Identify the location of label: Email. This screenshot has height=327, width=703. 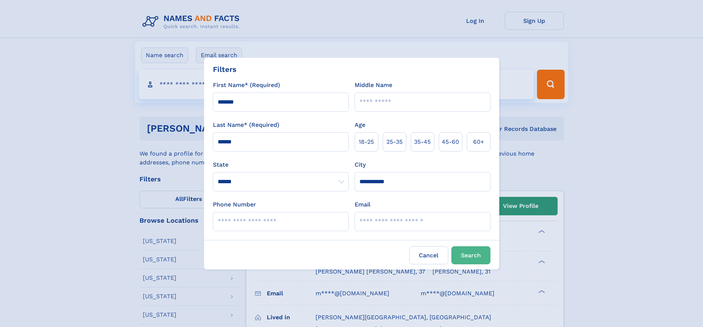
(362, 205).